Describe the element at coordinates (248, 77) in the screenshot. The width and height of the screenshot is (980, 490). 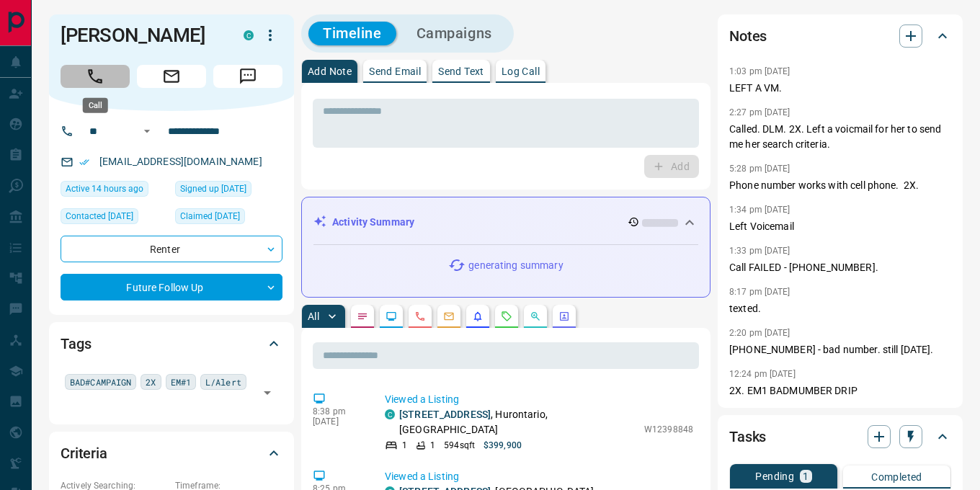
I see `span: Message` at that location.